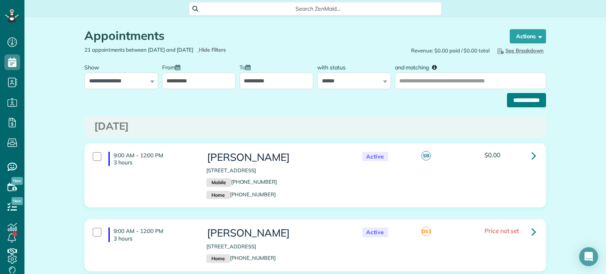  What do you see at coordinates (426, 156) in the screenshot?
I see `span: SB` at bounding box center [426, 156].